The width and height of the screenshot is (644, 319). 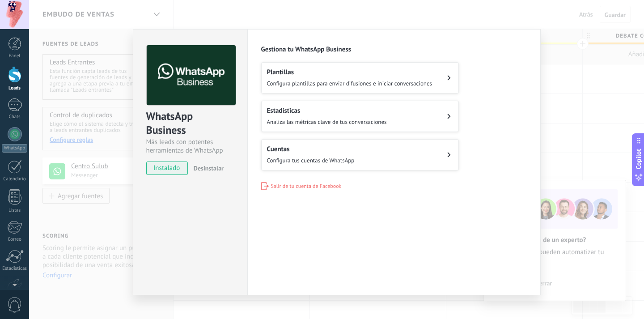 What do you see at coordinates (14, 148) in the screenshot?
I see `div: WhatsApp` at bounding box center [14, 148].